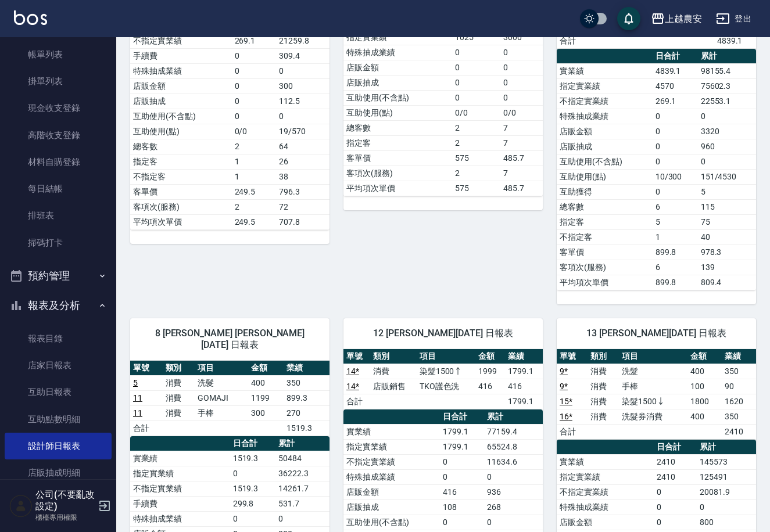 This screenshot has height=532, width=770. Describe the element at coordinates (676, 101) in the screenshot. I see `td: 269.1` at that location.